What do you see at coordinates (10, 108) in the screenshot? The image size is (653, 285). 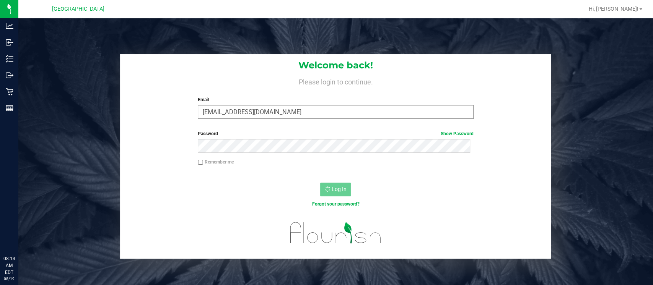 I see `inline-svg: Reports` at bounding box center [10, 108].